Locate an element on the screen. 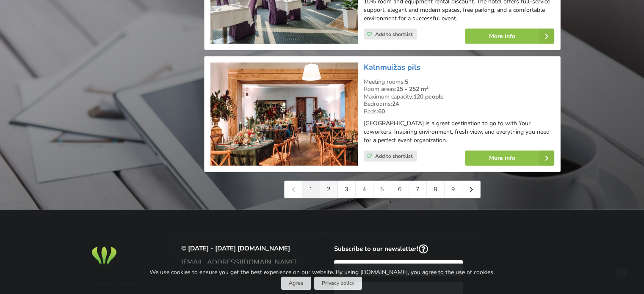  button: Agree is located at coordinates (296, 283).